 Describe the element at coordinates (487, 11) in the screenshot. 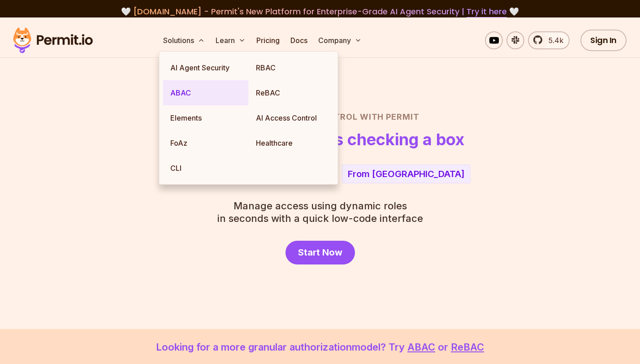

I see `a: Try it here` at that location.